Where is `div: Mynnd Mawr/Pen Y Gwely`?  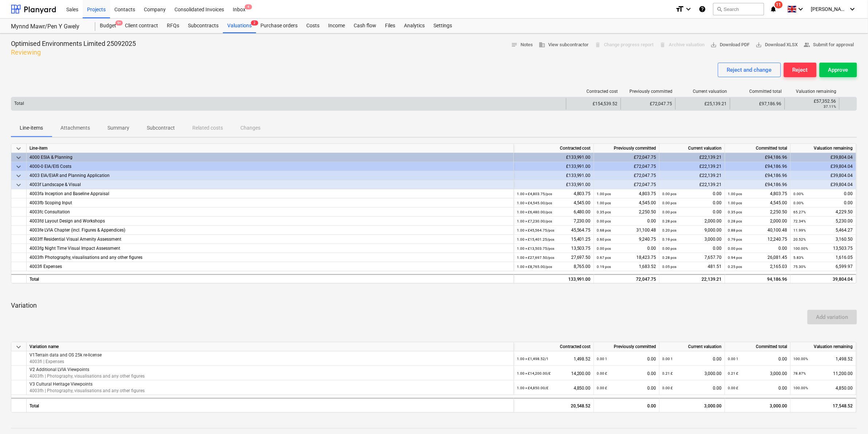 div: Mynnd Mawr/Pen Y Gwely is located at coordinates (49, 27).